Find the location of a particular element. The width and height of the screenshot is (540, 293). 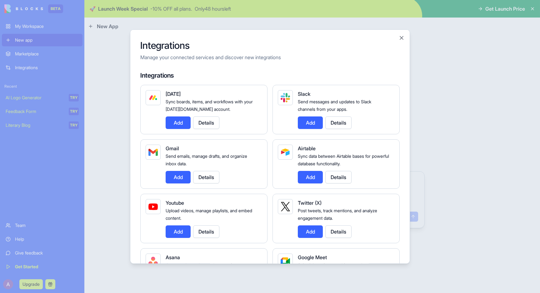

span: Airtable is located at coordinates (307, 148).